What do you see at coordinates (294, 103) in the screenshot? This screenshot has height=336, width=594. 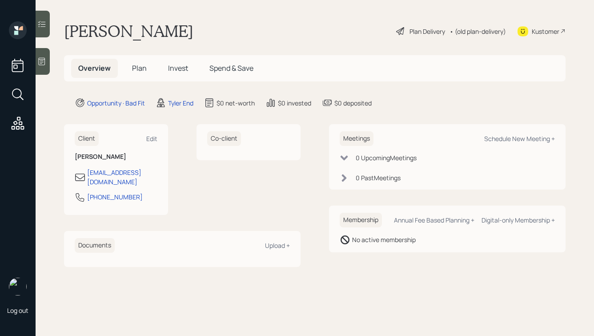 I see `div: $0 invested` at bounding box center [294, 103].